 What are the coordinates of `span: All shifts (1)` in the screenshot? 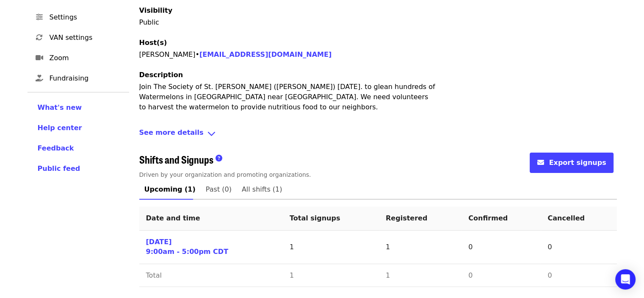 It's located at (263, 189).